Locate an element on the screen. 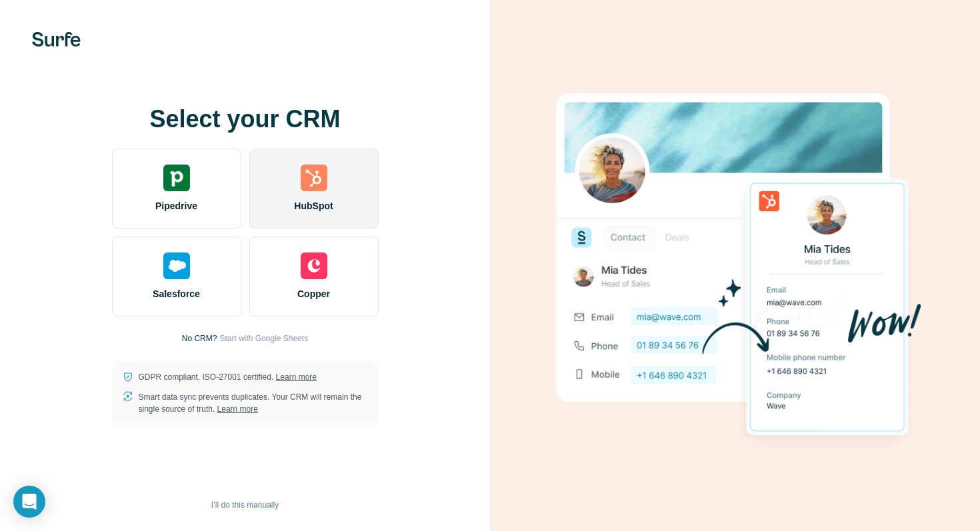  span: I’ll do this manually is located at coordinates (245, 505).